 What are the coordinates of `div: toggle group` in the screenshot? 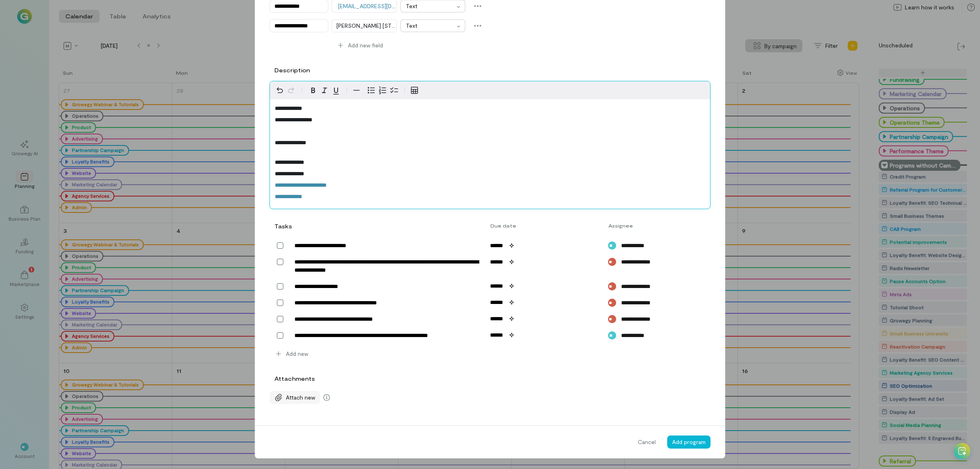 It's located at (383, 91).